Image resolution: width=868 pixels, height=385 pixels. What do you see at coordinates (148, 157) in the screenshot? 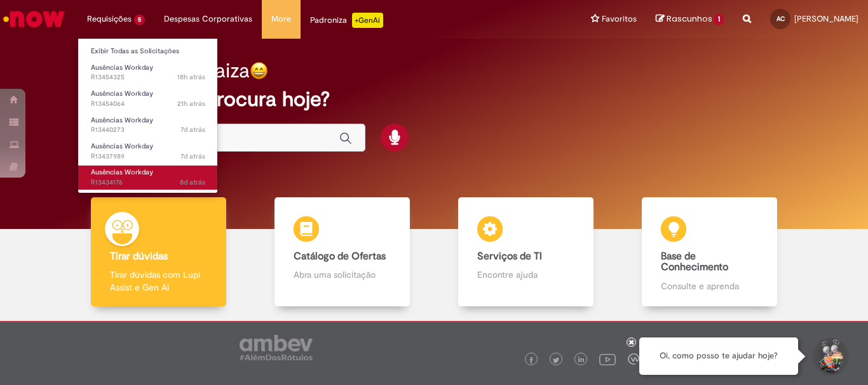
I see `span: R13437989` at bounding box center [148, 157].